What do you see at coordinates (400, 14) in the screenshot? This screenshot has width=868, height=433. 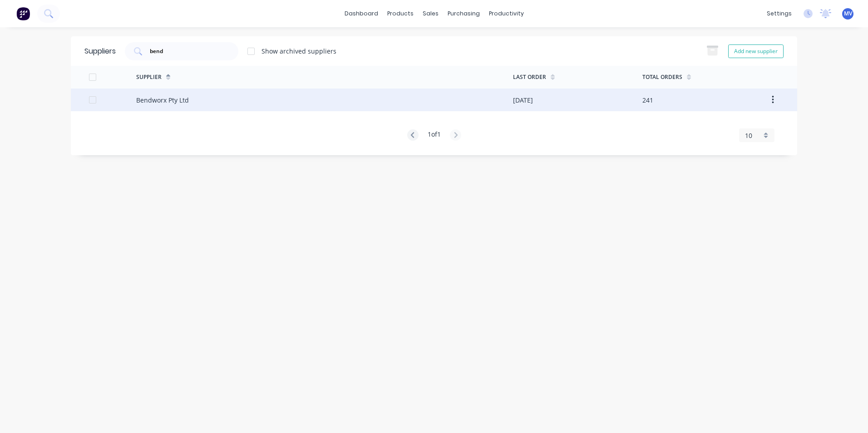 I see `div: products` at bounding box center [400, 14].